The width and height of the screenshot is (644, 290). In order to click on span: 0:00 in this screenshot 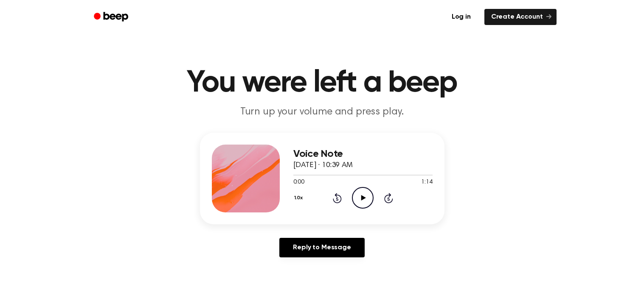, I will do `click(299, 183)`.